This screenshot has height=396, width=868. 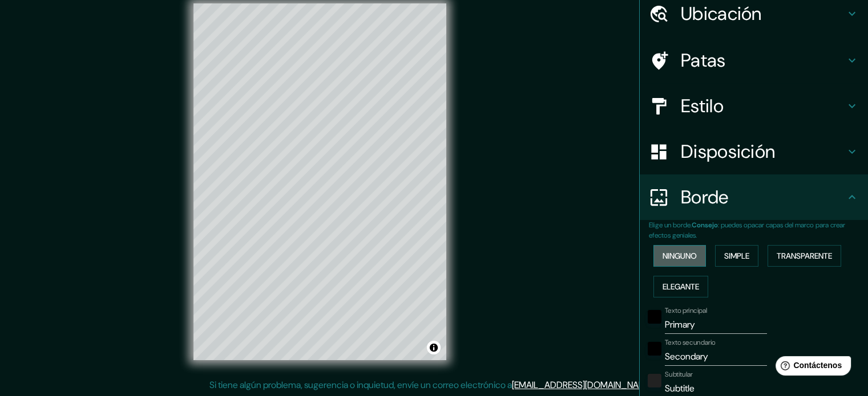 What do you see at coordinates (686, 311) in the screenshot?
I see `font: Texto principal` at bounding box center [686, 311].